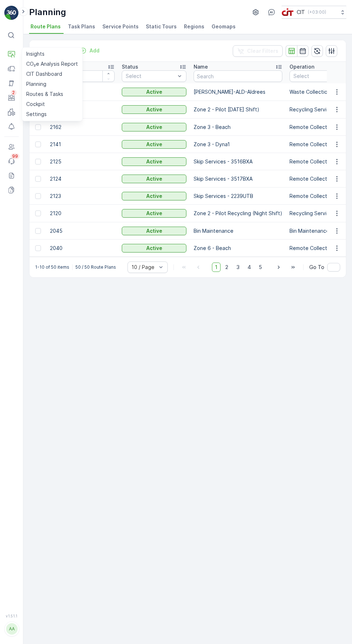  Describe the element at coordinates (12, 629) in the screenshot. I see `button: AA` at that location.